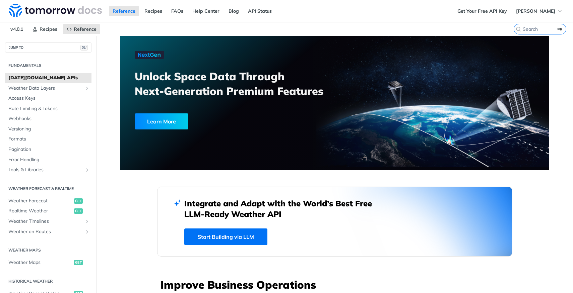  I want to click on a: Start Building via LLM, so click(226, 237).